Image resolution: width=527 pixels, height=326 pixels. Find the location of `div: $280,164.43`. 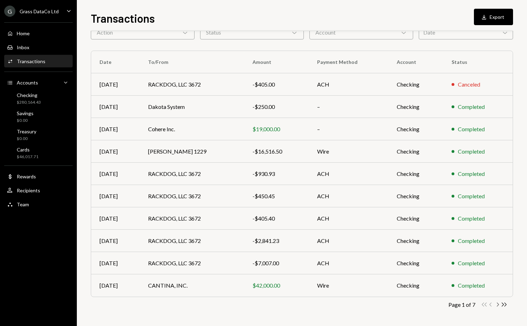

div: $280,164.43 is located at coordinates (29, 102).